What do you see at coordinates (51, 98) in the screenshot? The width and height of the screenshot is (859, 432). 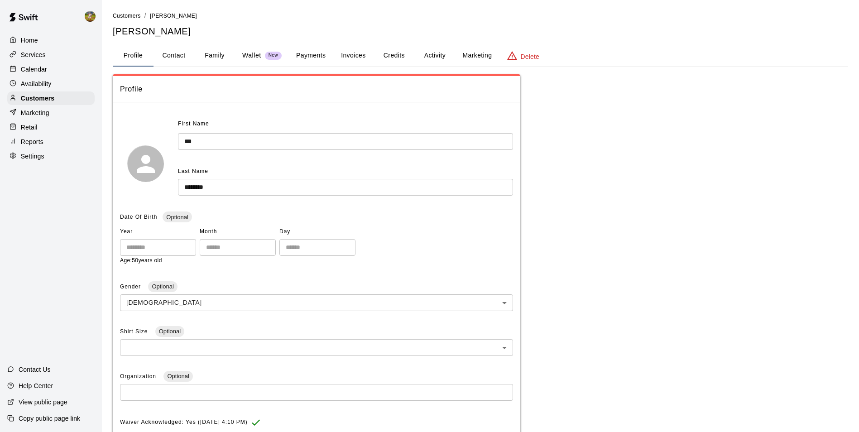 I see `div: Customers` at bounding box center [51, 98].